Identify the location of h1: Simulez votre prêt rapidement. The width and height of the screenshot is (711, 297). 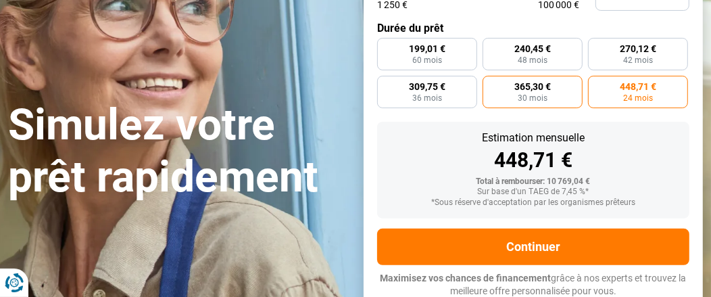
(178, 151).